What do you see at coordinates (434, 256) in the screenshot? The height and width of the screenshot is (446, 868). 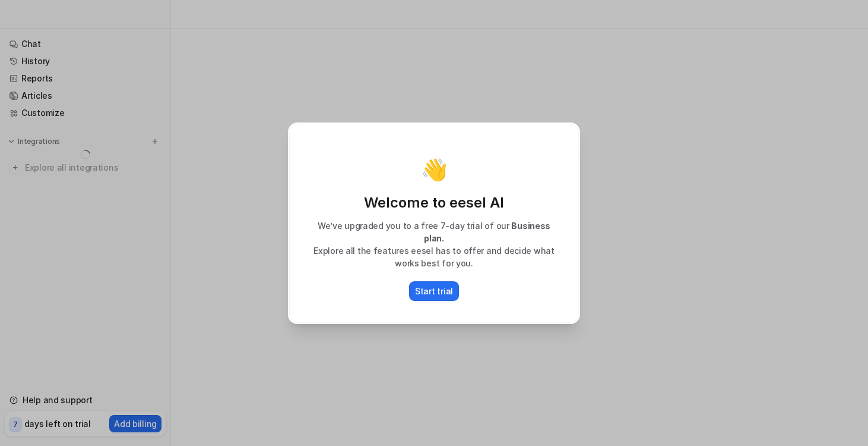 I see `p: Explore all the features eesel has to offer and decide what works best for you.` at bounding box center [434, 256].